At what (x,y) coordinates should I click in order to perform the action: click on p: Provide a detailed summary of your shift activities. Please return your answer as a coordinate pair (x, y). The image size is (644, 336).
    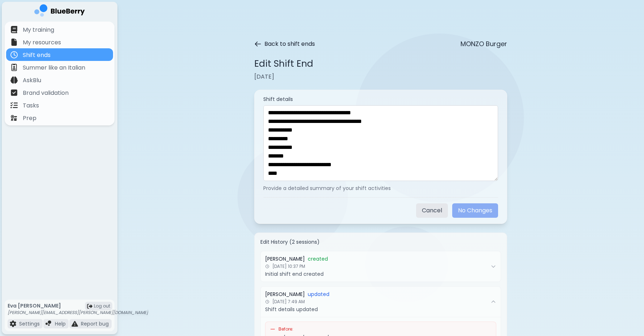
    Looking at the image, I should click on (381, 188).